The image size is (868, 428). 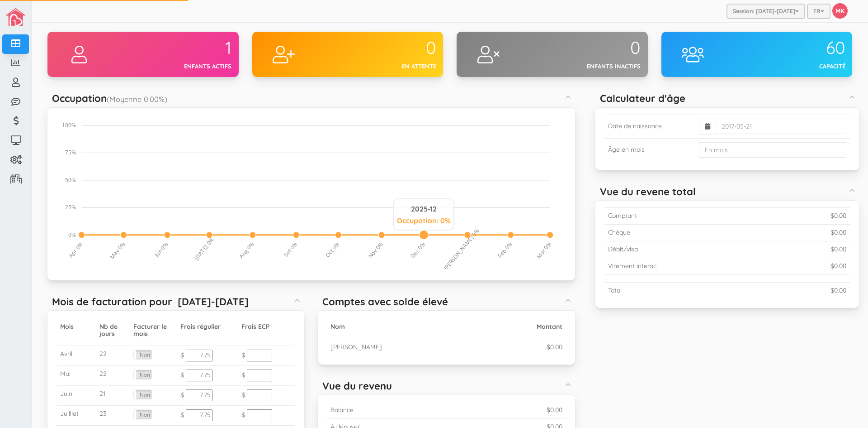 I want to click on small: $0.00, so click(x=555, y=346).